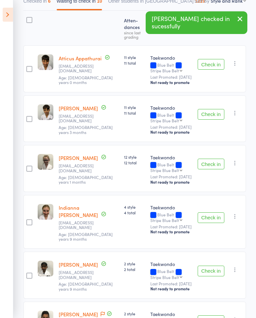  Describe the element at coordinates (135, 269) in the screenshot. I see `span: 2 total` at that location.